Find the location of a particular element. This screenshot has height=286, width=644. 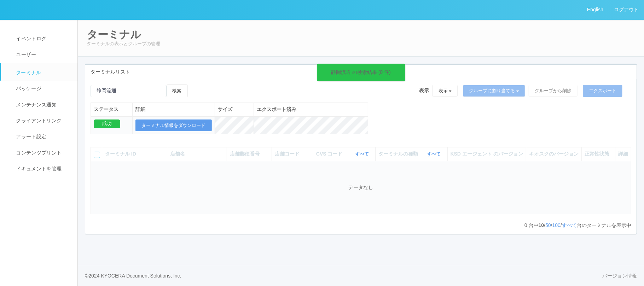

span: クライアントリンク is located at coordinates (38, 121).